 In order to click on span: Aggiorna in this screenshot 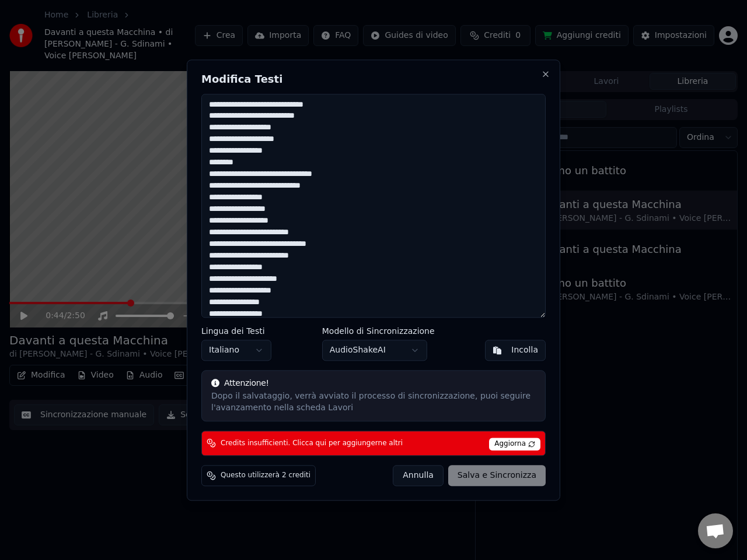, I will do `click(514, 444)`.